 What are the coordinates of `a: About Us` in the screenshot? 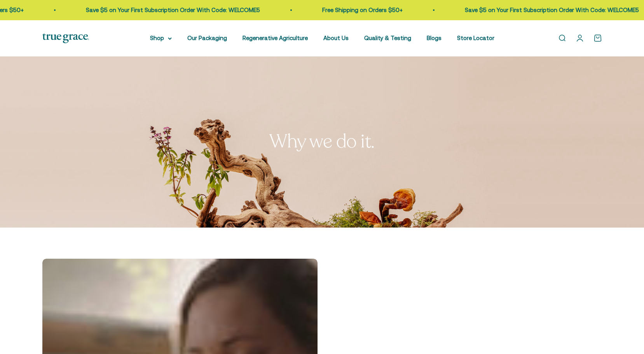 It's located at (336, 38).